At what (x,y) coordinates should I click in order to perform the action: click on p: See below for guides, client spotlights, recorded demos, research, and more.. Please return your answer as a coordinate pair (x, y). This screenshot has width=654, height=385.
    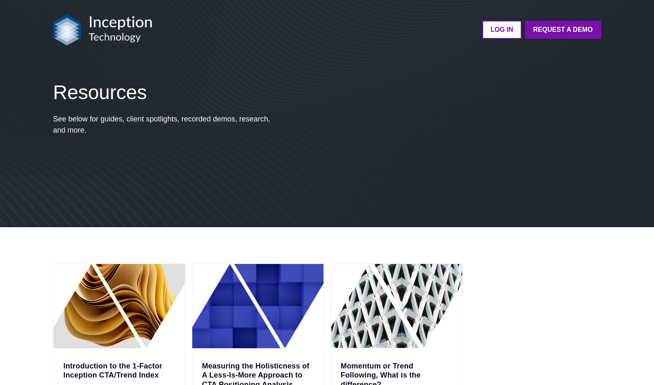
    Looking at the image, I should click on (166, 125).